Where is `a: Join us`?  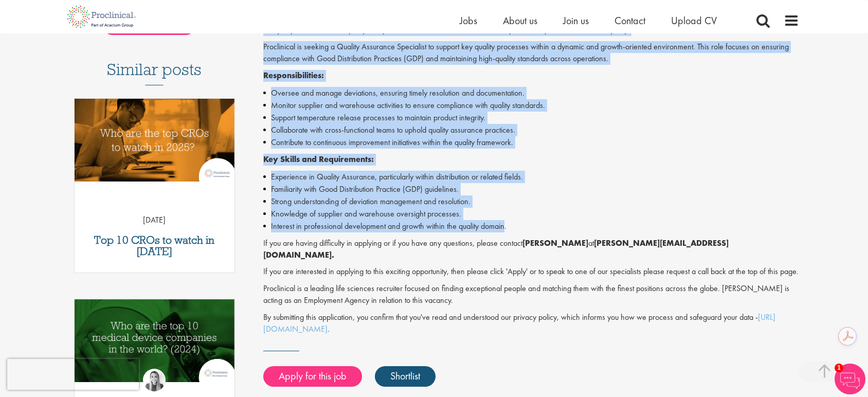
a: Join us is located at coordinates (576, 20).